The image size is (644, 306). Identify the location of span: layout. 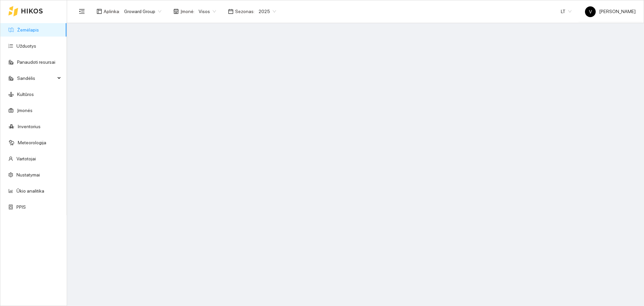
(99, 11).